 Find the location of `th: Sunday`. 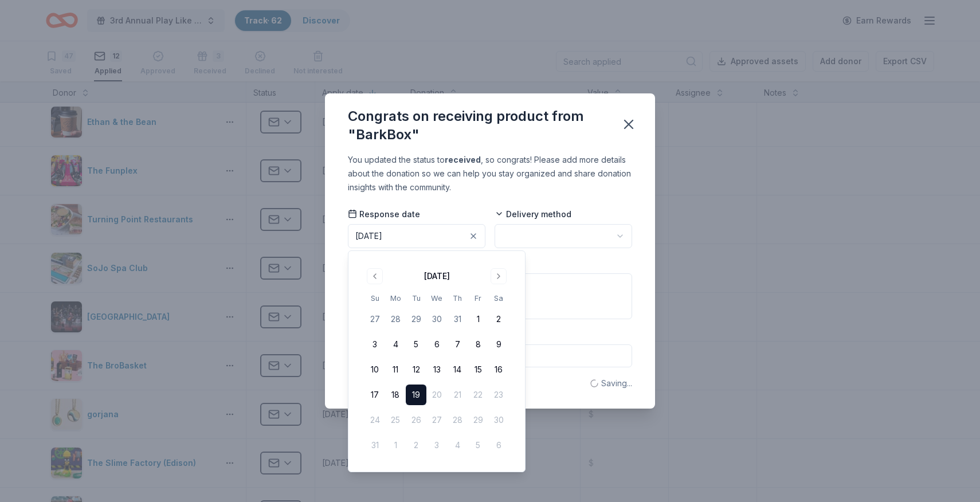

th: Sunday is located at coordinates (375, 298).